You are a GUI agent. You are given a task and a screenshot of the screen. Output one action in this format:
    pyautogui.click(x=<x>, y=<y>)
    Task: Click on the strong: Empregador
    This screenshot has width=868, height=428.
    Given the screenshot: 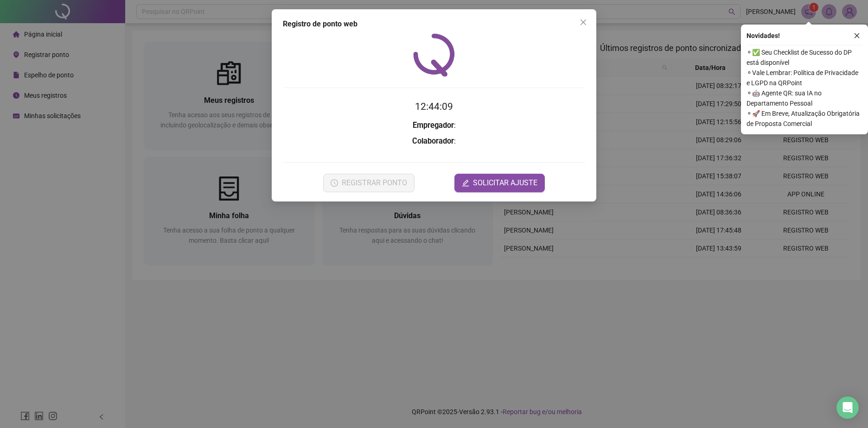 What is the action you would take?
    pyautogui.click(x=433, y=125)
    